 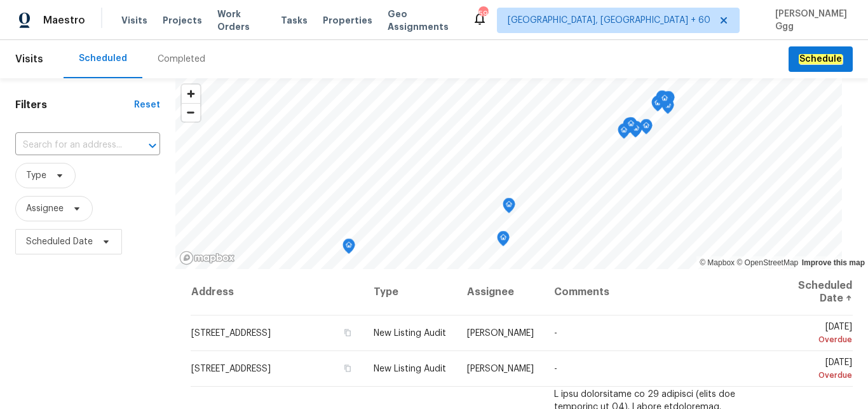 What do you see at coordinates (191, 112) in the screenshot?
I see `button: Zoom out` at bounding box center [191, 112].